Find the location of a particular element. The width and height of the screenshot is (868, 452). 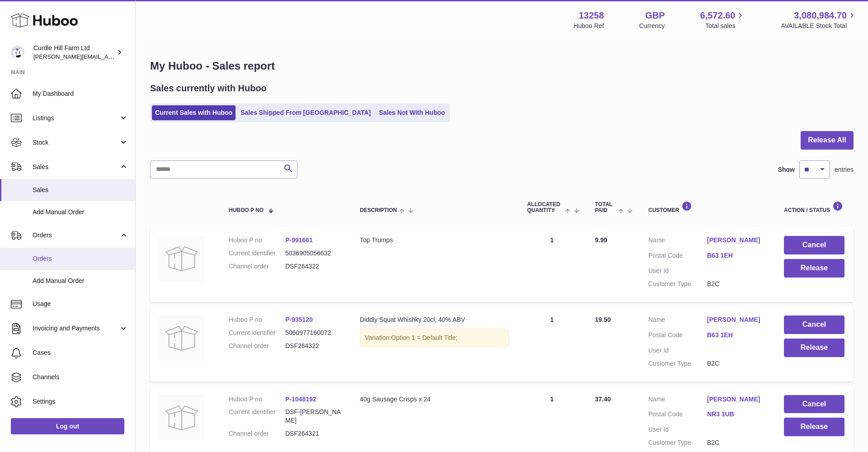

span: entries is located at coordinates (844, 170).